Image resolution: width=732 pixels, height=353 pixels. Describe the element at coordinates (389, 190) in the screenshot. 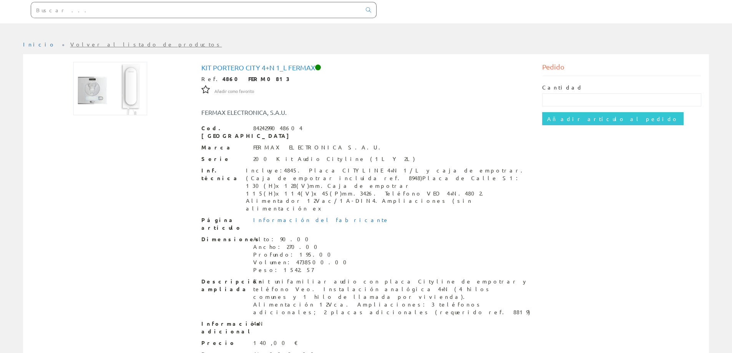

I see `div: Incluye:4845. Placa CITYLINE 4+N 1/L y caja de empotrar.(Caja de empotrar incluida ref. 8948)Plac...` at that location.